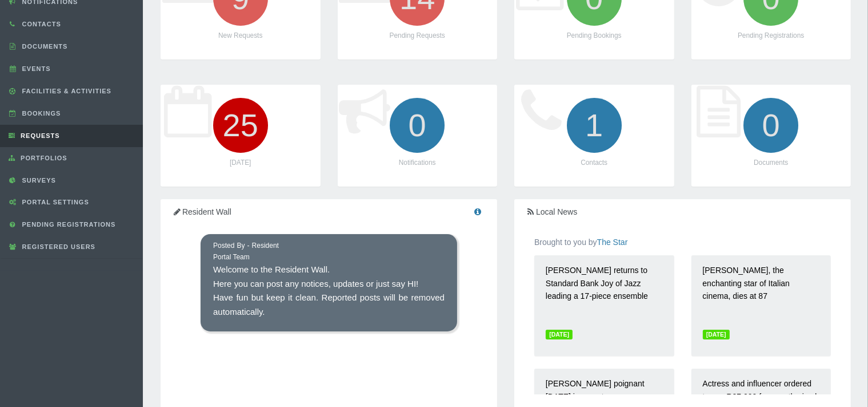  I want to click on span: Requests, so click(39, 136).